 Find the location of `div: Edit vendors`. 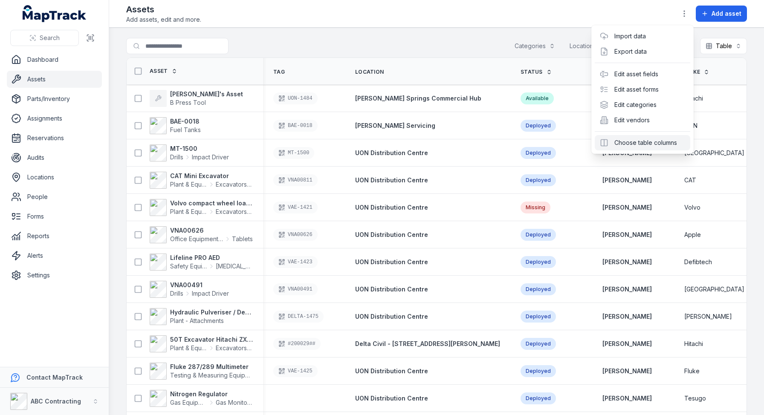

div: Edit vendors is located at coordinates (642, 120).